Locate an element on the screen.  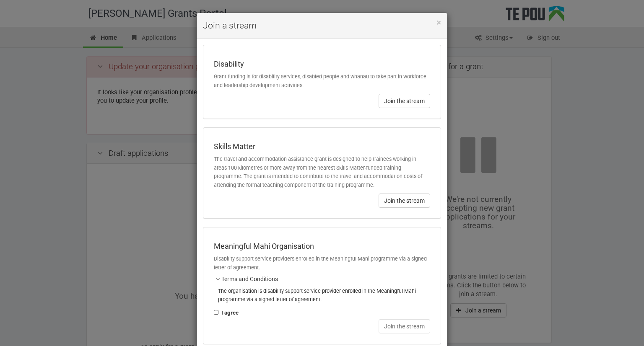
label: I agree is located at coordinates (226, 313).